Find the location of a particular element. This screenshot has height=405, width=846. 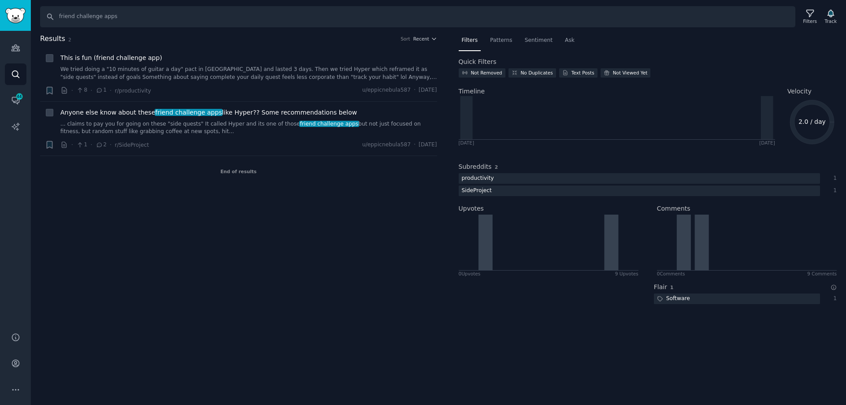

div: SideProject is located at coordinates (477, 191).